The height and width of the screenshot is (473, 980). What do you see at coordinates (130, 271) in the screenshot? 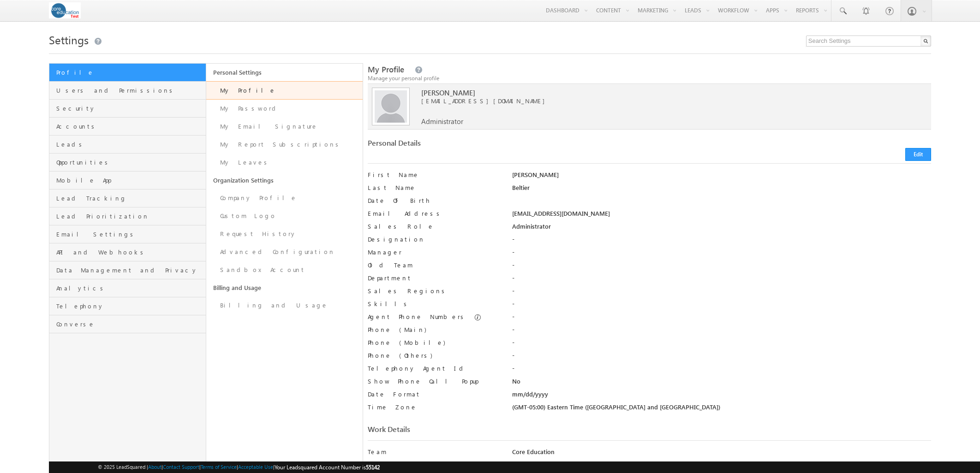
I see `span: Data Management and Privacy` at bounding box center [130, 271].